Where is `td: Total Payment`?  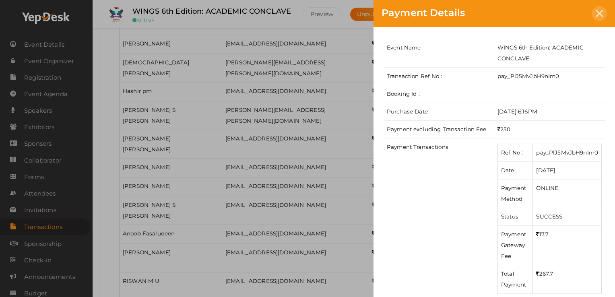 td: Total Payment is located at coordinates (515, 279).